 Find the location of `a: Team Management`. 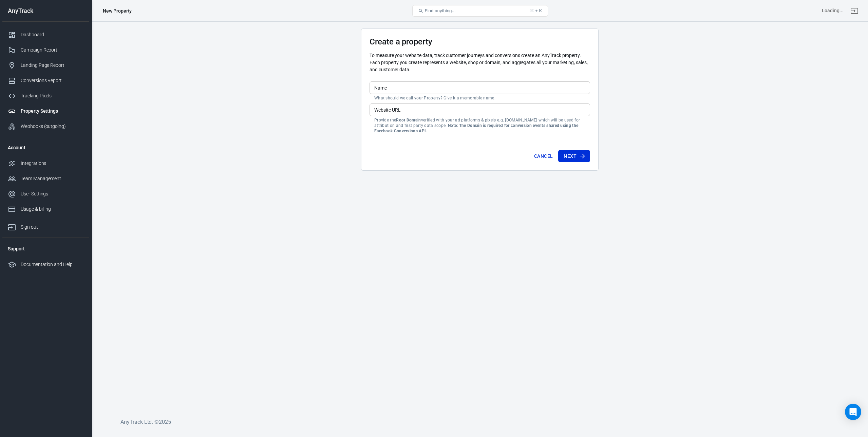

a: Team Management is located at coordinates (46, 179).